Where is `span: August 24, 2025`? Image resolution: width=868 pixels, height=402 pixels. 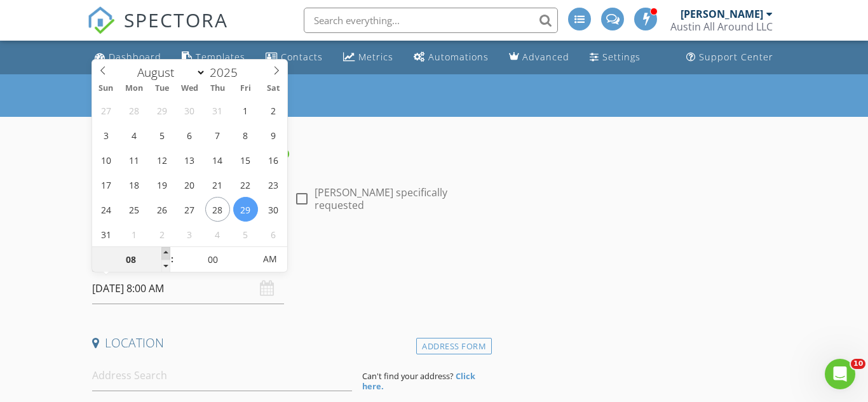
span: August 24, 2025 is located at coordinates (106, 209).